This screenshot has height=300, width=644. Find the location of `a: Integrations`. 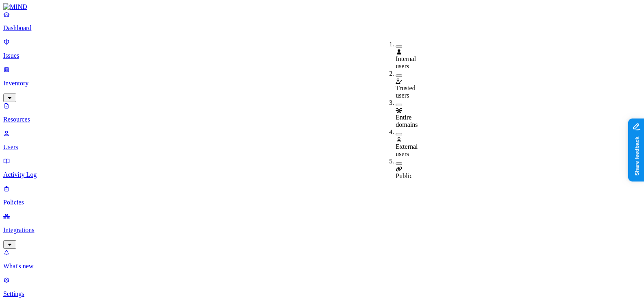

a: Integrations is located at coordinates (322, 230).